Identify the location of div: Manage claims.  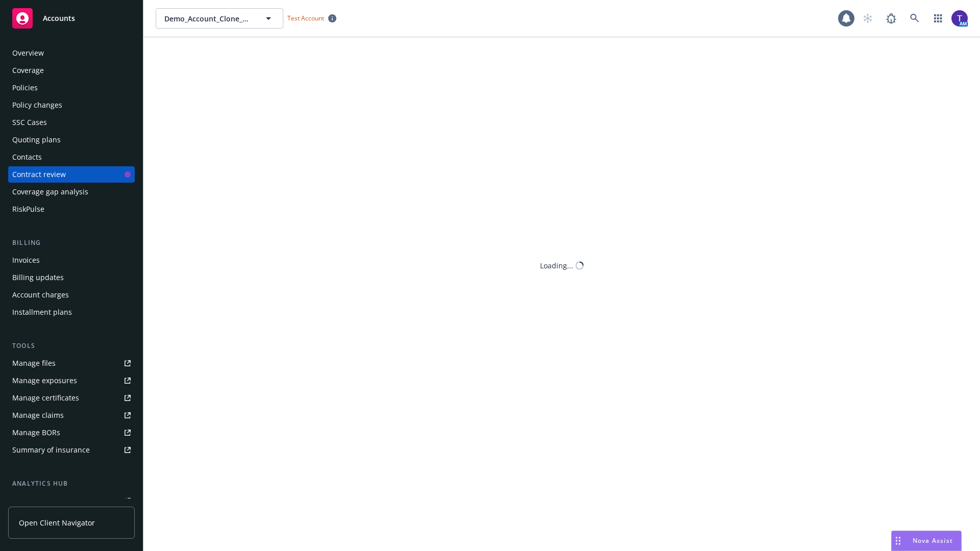
(38, 415).